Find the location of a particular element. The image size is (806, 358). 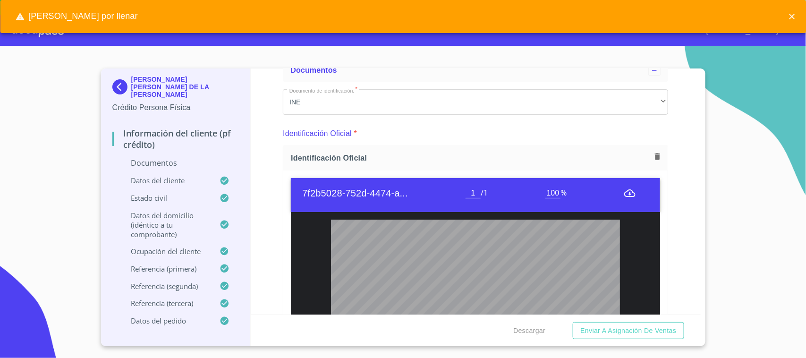

img: Docupass spot blue is located at coordinates (122, 87).